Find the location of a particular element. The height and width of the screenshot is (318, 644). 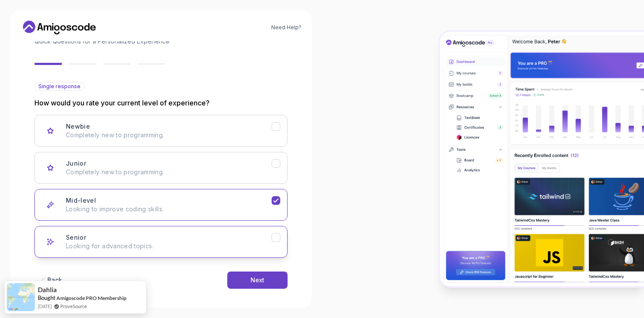

div: Next is located at coordinates (257, 280).